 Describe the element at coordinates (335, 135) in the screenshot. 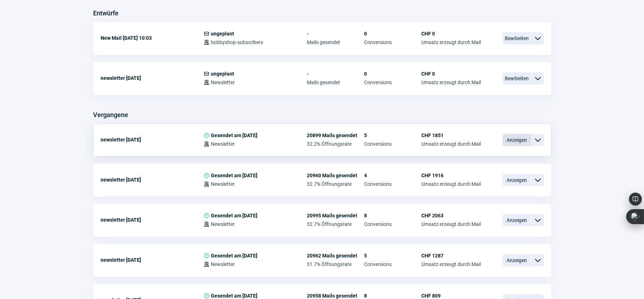

I see `span: 20899 Mails gesendet` at that location.